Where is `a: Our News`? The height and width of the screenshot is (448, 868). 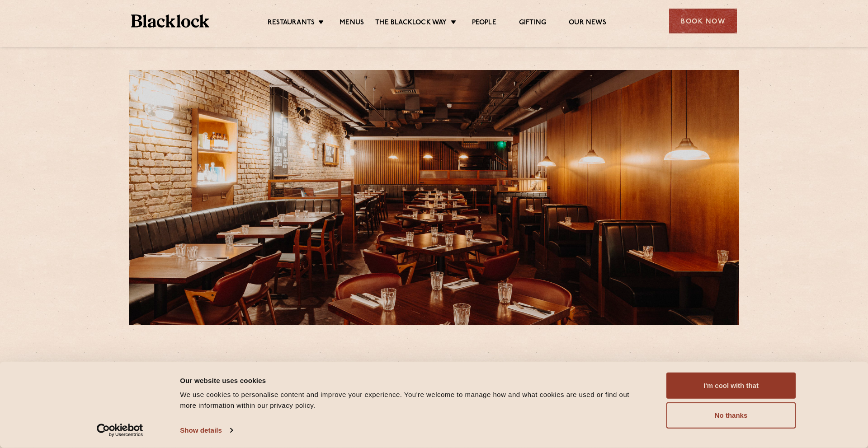
a: Our News is located at coordinates (587, 23).